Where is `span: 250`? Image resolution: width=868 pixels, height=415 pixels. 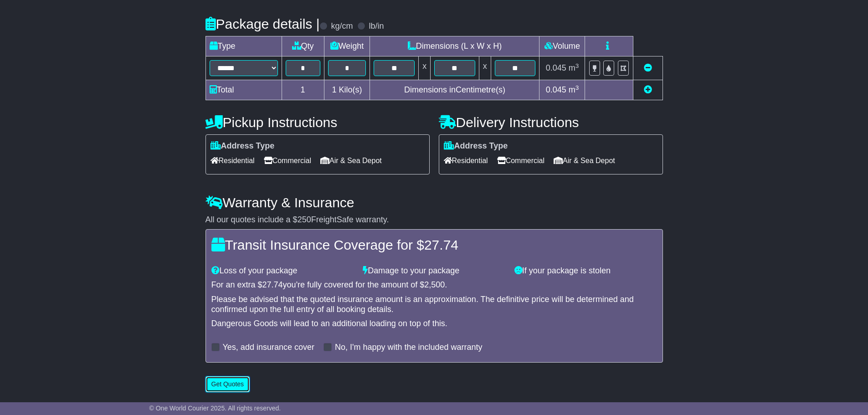
span: 250 is located at coordinates (304, 220).